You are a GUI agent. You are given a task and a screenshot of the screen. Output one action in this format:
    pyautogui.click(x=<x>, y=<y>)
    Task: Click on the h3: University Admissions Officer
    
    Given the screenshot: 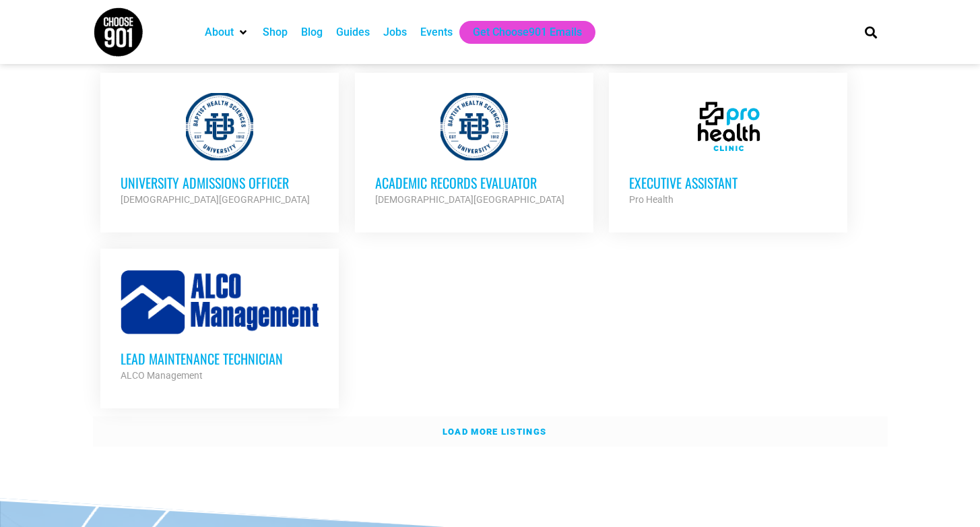 What is the action you would take?
    pyautogui.click(x=220, y=182)
    